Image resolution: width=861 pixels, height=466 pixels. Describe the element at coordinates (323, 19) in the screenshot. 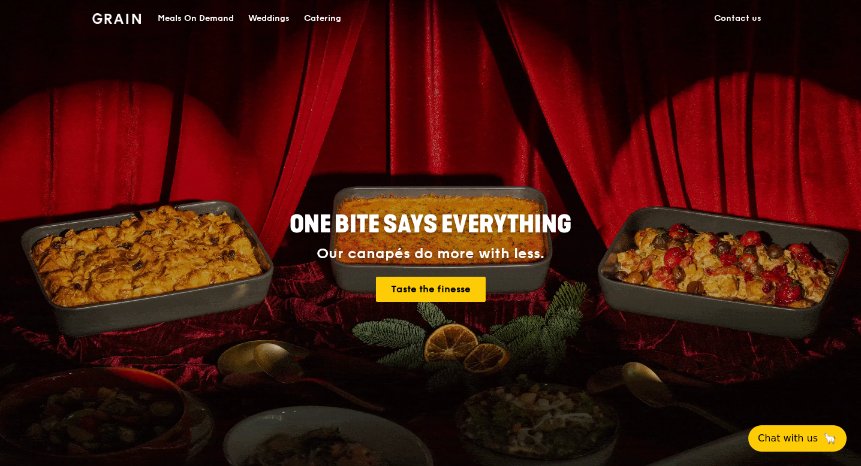

I see `div: Catering` at that location.